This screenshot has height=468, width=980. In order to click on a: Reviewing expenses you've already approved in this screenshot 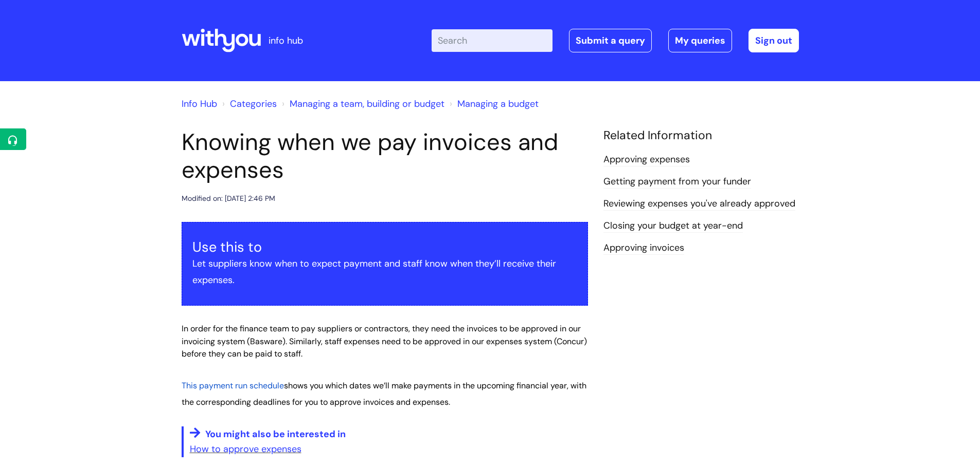, I will do `click(699, 204)`.